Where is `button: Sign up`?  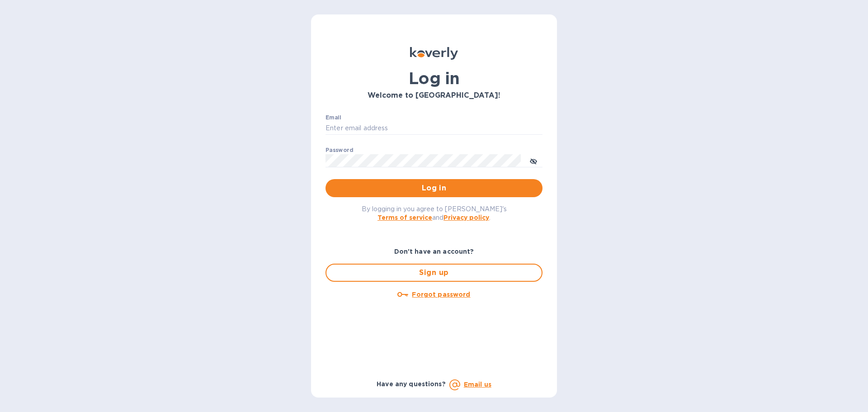
button: Sign up is located at coordinates (434, 273).